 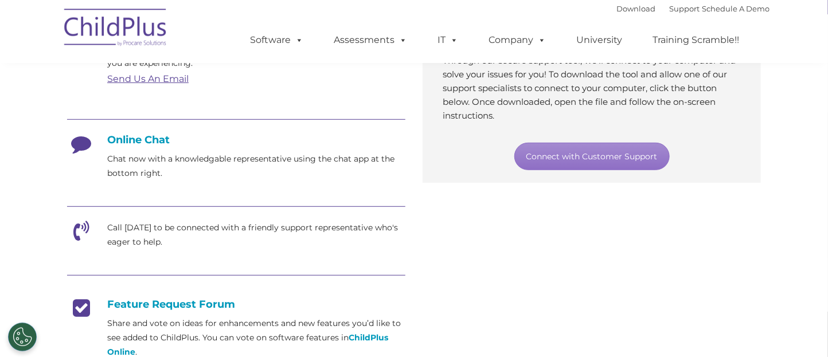 I want to click on a: Download, so click(x=636, y=9).